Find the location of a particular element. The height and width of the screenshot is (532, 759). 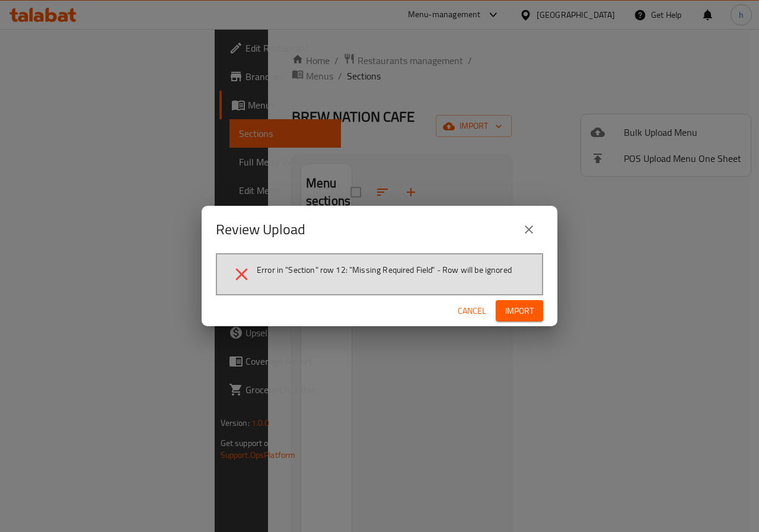

h2: Review Upload is located at coordinates (260, 230).